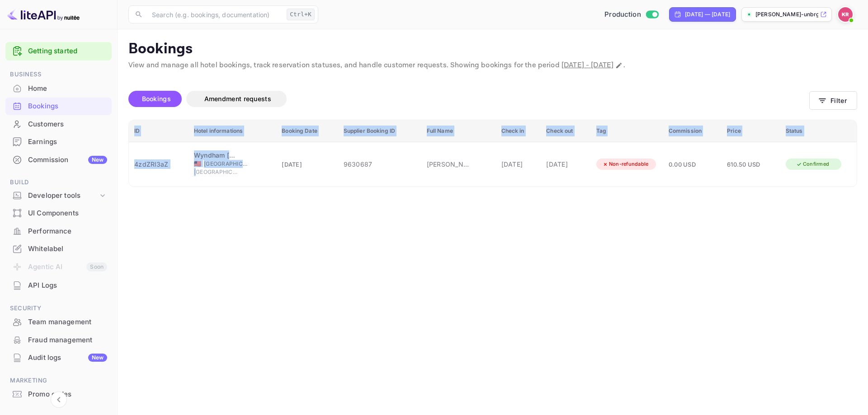 This screenshot has width=868, height=415. Describe the element at coordinates (493, 66) in the screenshot. I see `p: View and manage all hotel bookings, track reservation statuses, and handle customer requests. Sho...` at that location.